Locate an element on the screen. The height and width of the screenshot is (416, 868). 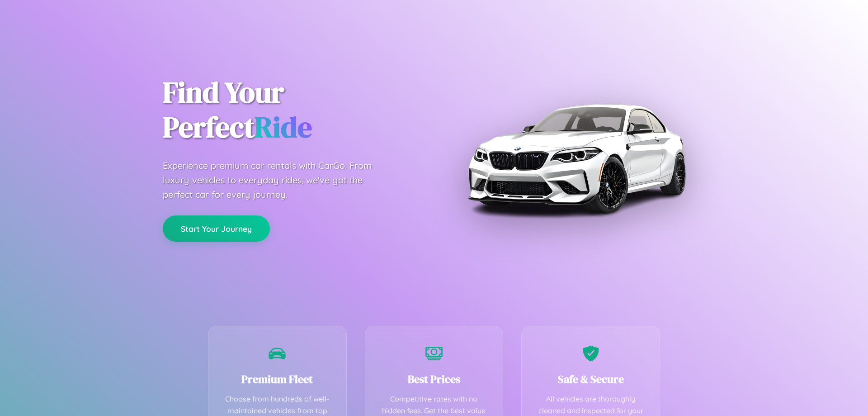
p: Experience premium car rentals with CarGo. From luxury vehicles to everyday rides, we've got the ... is located at coordinates (276, 180).